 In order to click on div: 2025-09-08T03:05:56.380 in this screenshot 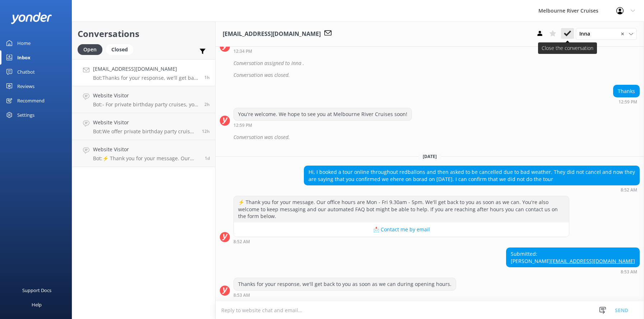, I will do `click(430, 137)`.